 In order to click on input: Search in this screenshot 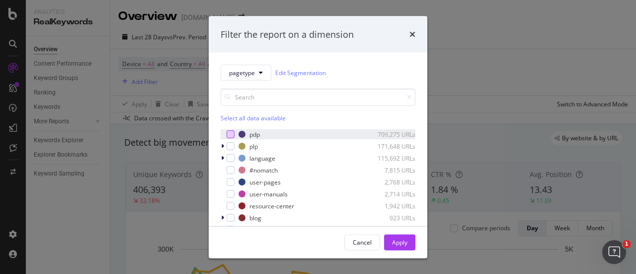, I will do `click(318, 97)`.